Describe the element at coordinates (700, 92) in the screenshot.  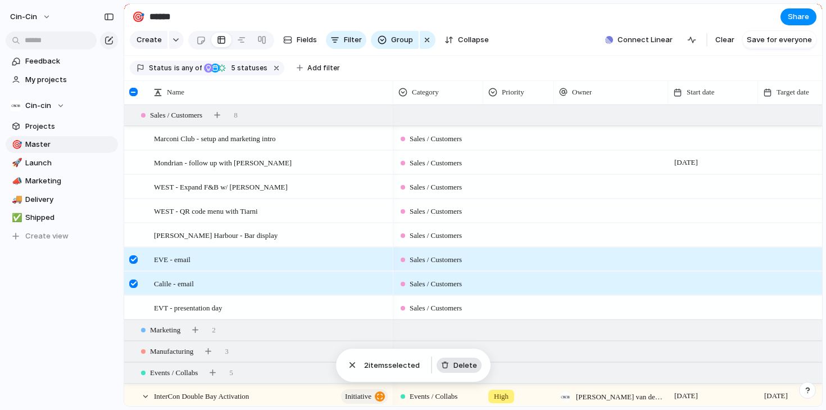
I see `span: Start date` at that location.